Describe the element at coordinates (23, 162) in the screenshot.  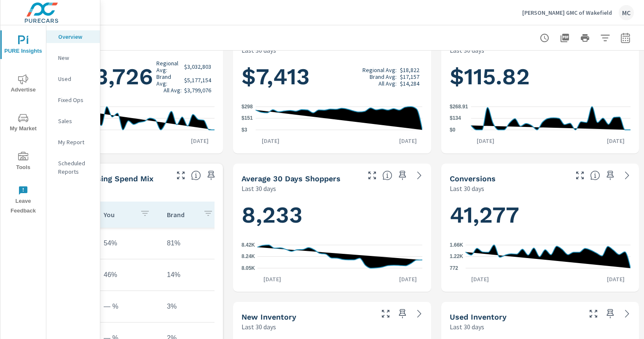
I see `span: Tools` at that location.